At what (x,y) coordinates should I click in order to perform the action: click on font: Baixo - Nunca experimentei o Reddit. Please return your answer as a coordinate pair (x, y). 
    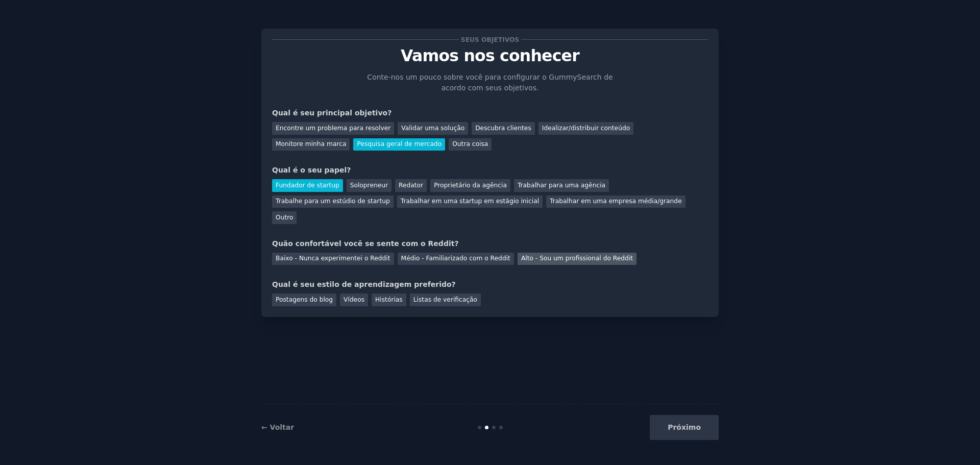
    Looking at the image, I should click on (333, 258).